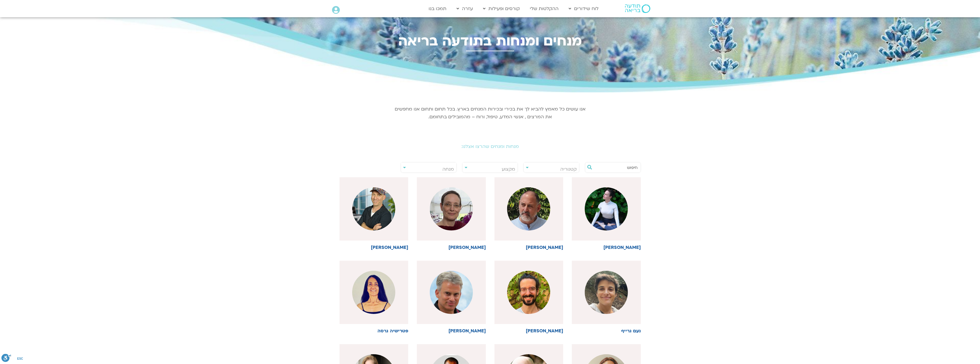 This screenshot has height=364, width=980. I want to click on img: WhatsApp-Image-2025-07-12-at-16.43.23.jpeg, so click(374, 292).